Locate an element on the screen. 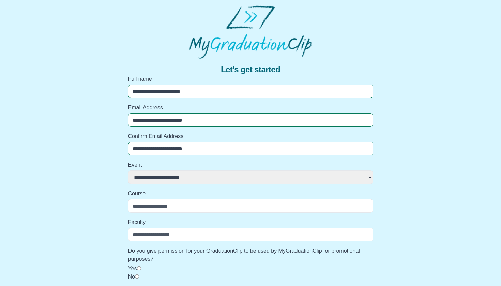 This screenshot has width=501, height=286. label: Event is located at coordinates (251, 165).